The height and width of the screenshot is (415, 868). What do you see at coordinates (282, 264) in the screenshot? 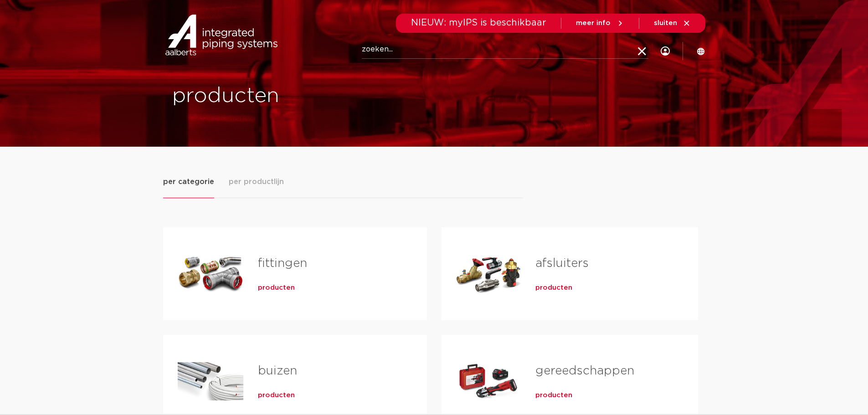
I see `a: fittingen` at bounding box center [282, 264].